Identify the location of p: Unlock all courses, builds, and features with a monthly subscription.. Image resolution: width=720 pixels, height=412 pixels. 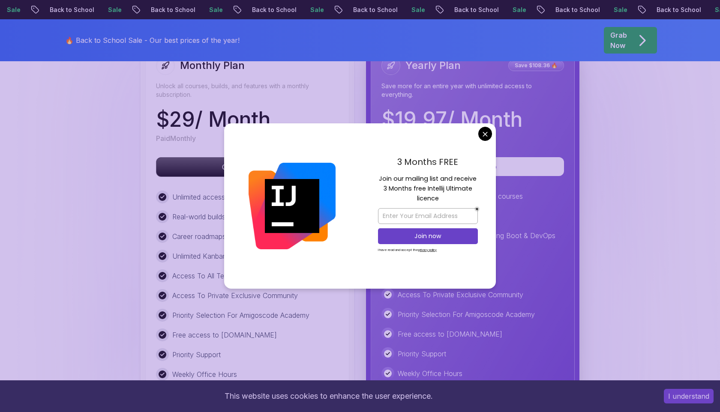
(247, 90).